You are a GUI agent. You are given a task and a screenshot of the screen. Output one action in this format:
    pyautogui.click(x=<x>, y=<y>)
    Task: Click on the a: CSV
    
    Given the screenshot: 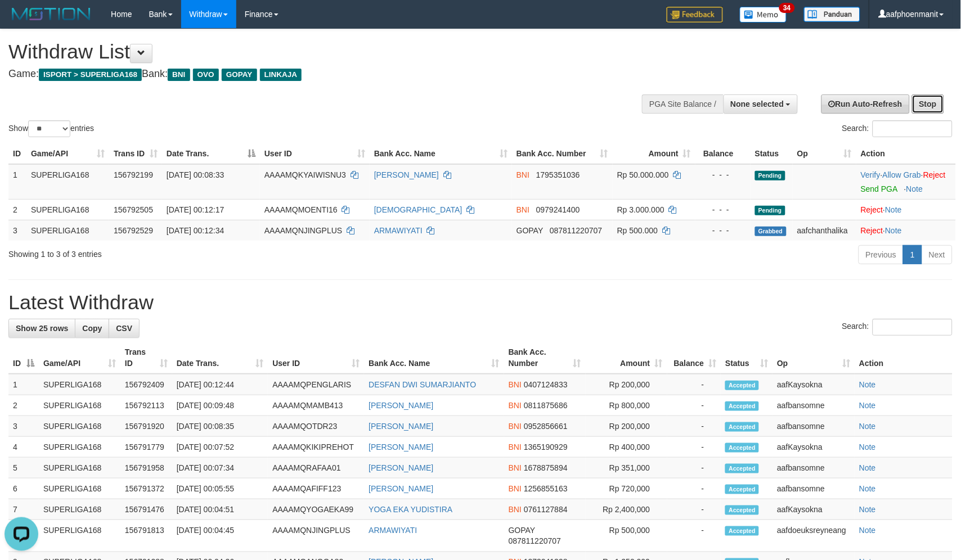 What is the action you would take?
    pyautogui.click(x=123, y=329)
    